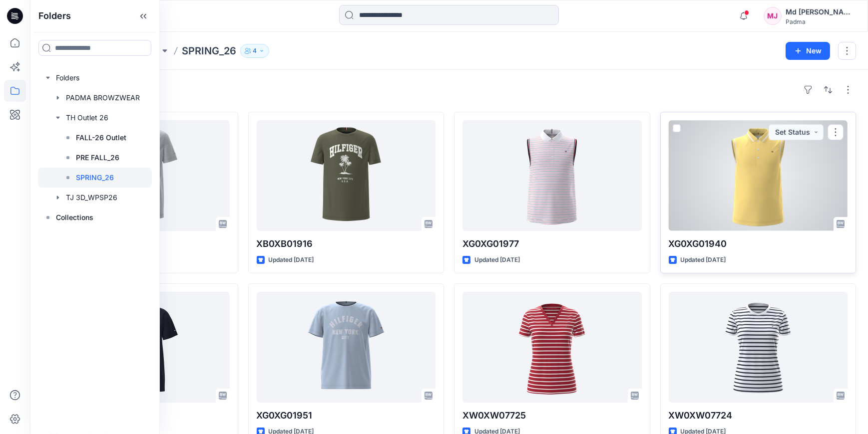 The image size is (868, 434). I want to click on p: XW0XW07724, so click(758, 416).